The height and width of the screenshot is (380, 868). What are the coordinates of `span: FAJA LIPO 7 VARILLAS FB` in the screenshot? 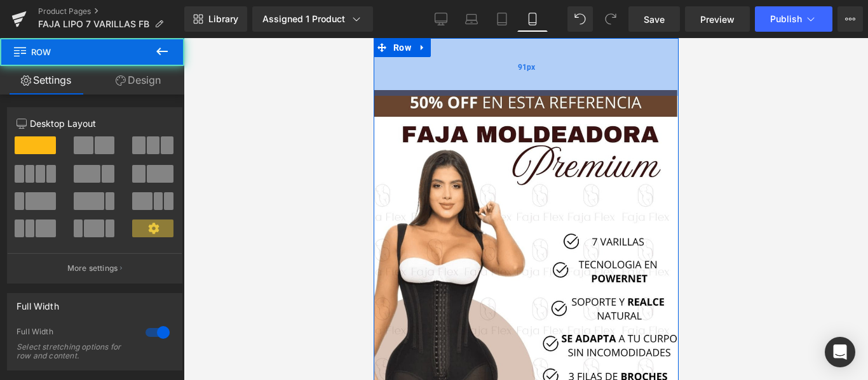 It's located at (93, 24).